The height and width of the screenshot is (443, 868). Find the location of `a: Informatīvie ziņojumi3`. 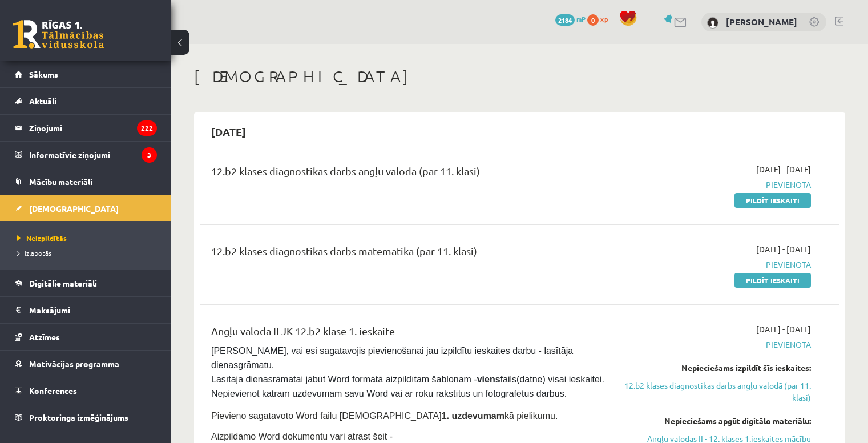

a: Informatīvie ziņojumi3 is located at coordinates (86, 155).